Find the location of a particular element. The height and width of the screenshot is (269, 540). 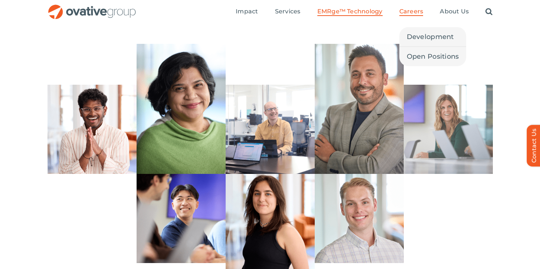

a: Careers is located at coordinates (411, 12).